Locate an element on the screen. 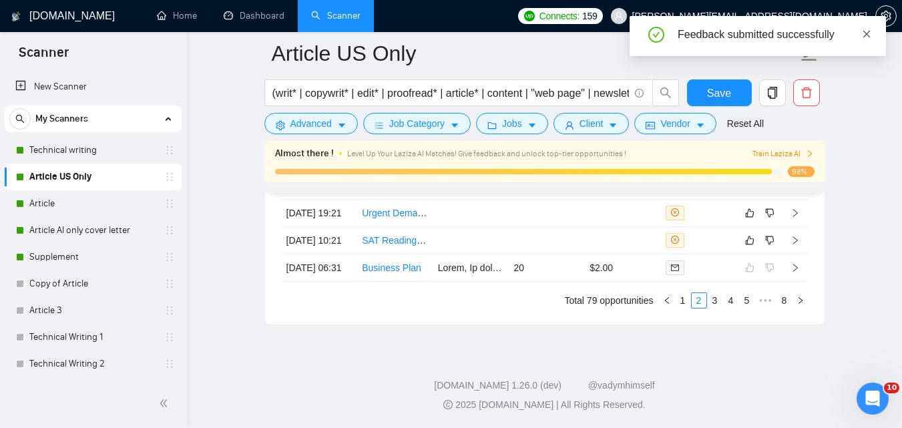 This screenshot has height=428, width=902. span: Level Up Your Laziza AI Matches! Give feedback and unlock top-tier opportunities ! is located at coordinates (487, 154).